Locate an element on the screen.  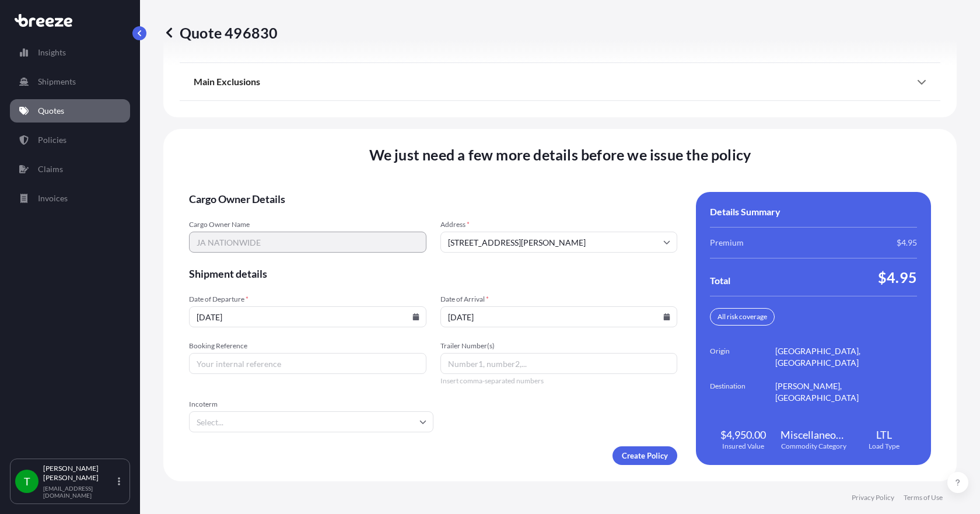
span: Total is located at coordinates (720, 281).